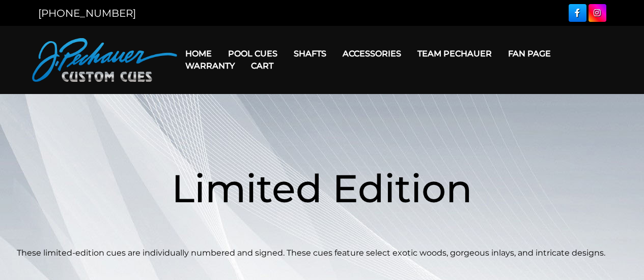  Describe the element at coordinates (322, 253) in the screenshot. I see `p: These limited-edition cues are individually numbered and signed. These cues feature select exotic...` at that location.